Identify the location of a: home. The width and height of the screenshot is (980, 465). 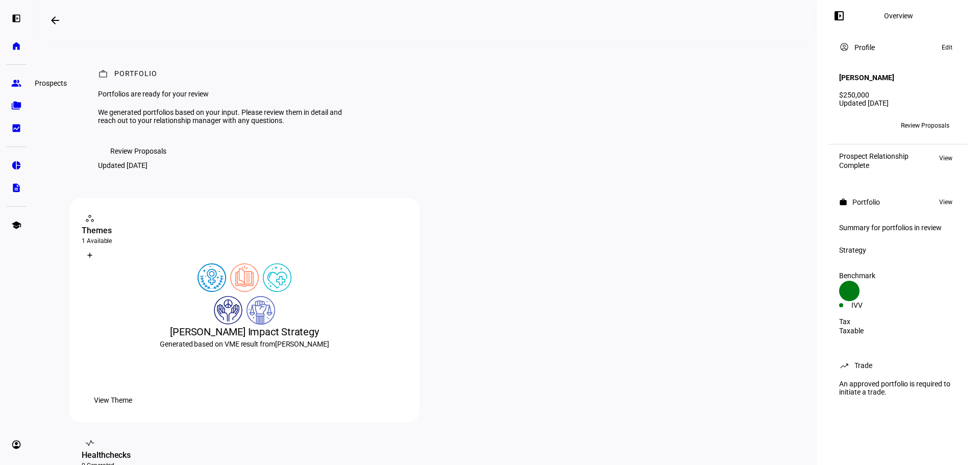
(16, 46).